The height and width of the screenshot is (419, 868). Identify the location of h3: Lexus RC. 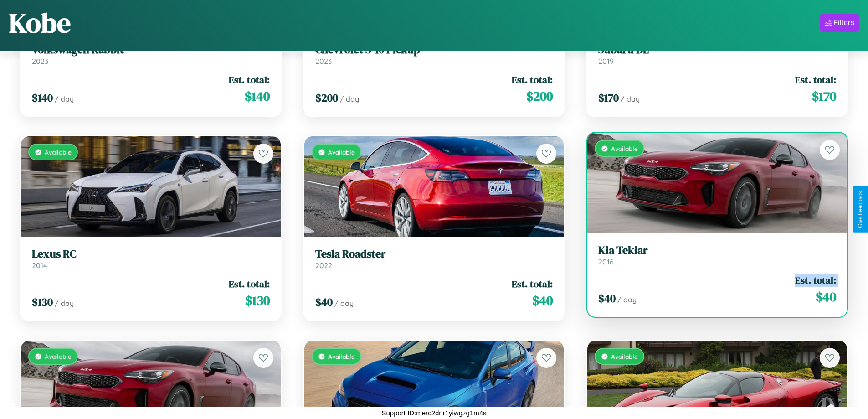
(151, 254).